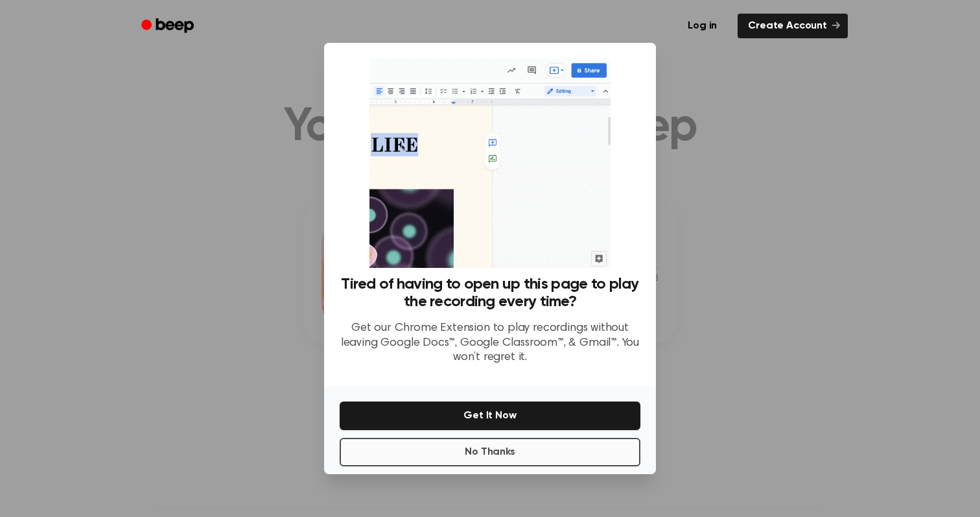 The image size is (980, 517). What do you see at coordinates (489, 163) in the screenshot?
I see `img: Beep extension in action` at bounding box center [489, 163].